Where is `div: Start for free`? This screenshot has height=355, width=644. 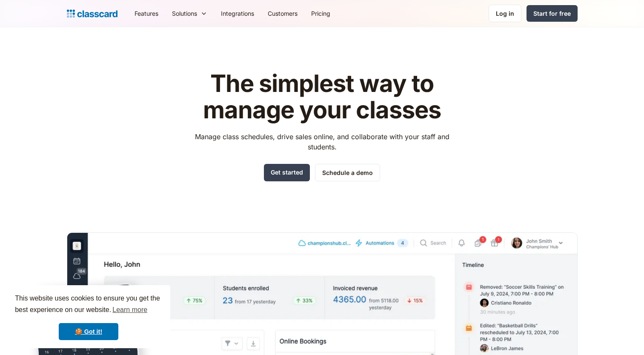 div: Start for free is located at coordinates (552, 13).